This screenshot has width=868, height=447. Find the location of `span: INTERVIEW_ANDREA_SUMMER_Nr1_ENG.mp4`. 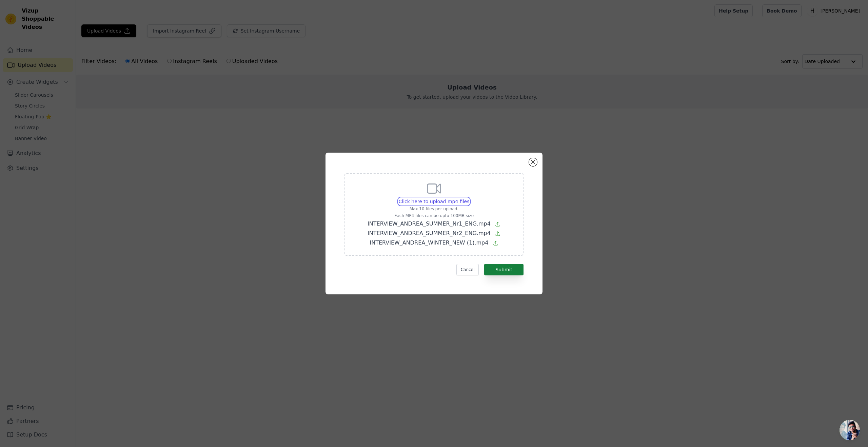

span: INTERVIEW_ANDREA_SUMMER_Nr1_ENG.mp4 is located at coordinates (429, 224).